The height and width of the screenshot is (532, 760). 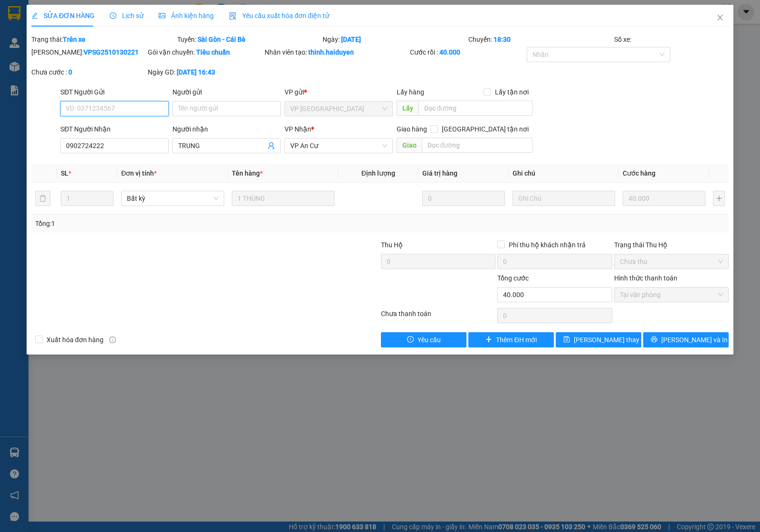 What do you see at coordinates (449, 53) in the screenshot?
I see `b: 40.000` at bounding box center [449, 53].